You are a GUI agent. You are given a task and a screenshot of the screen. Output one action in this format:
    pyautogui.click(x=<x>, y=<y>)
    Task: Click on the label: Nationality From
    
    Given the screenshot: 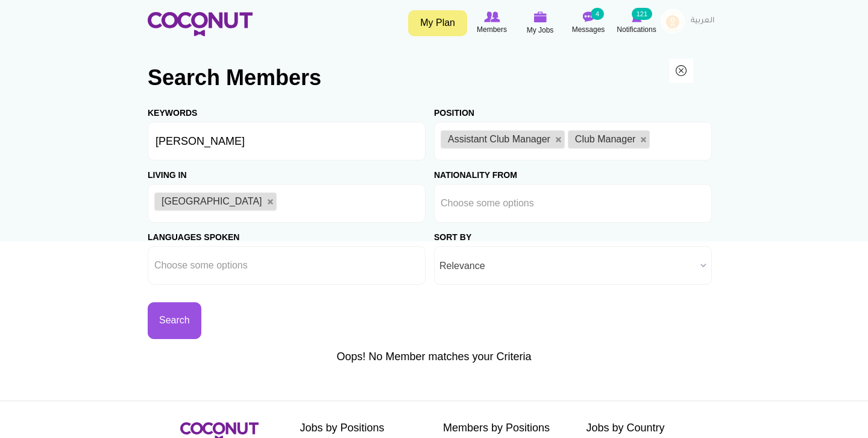 What is the action you would take?
    pyautogui.click(x=476, y=171)
    